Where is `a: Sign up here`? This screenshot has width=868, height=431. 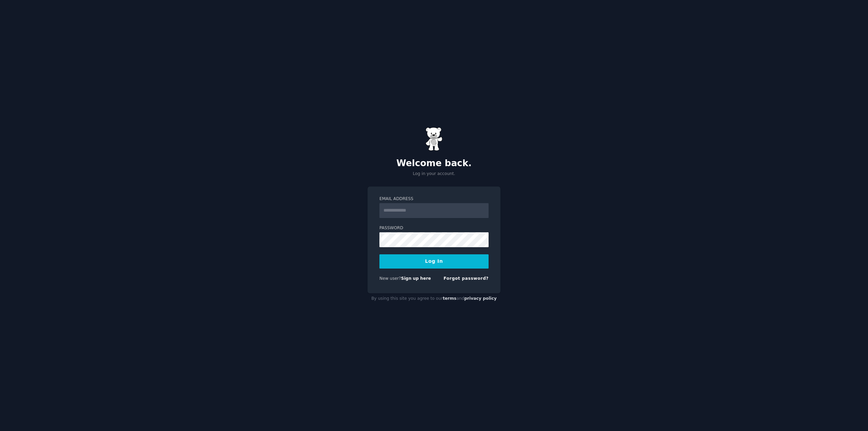 a: Sign up here is located at coordinates (417, 279).